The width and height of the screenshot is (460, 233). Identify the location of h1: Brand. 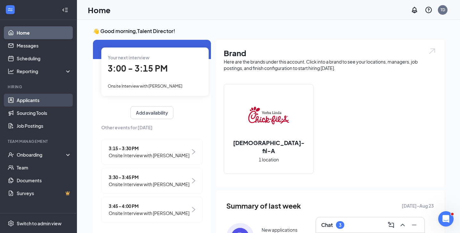
(330, 53).